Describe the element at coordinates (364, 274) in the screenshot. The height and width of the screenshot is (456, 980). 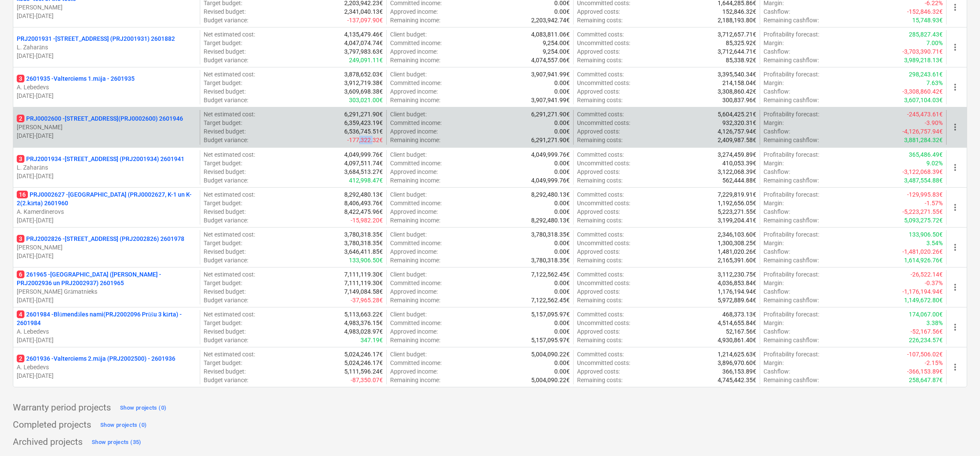
I see `p: 7,111,119.30€` at that location.